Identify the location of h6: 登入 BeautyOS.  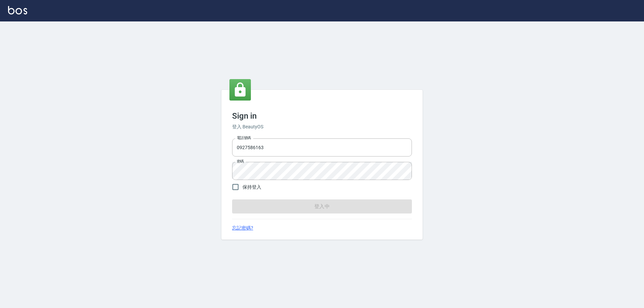
(322, 127).